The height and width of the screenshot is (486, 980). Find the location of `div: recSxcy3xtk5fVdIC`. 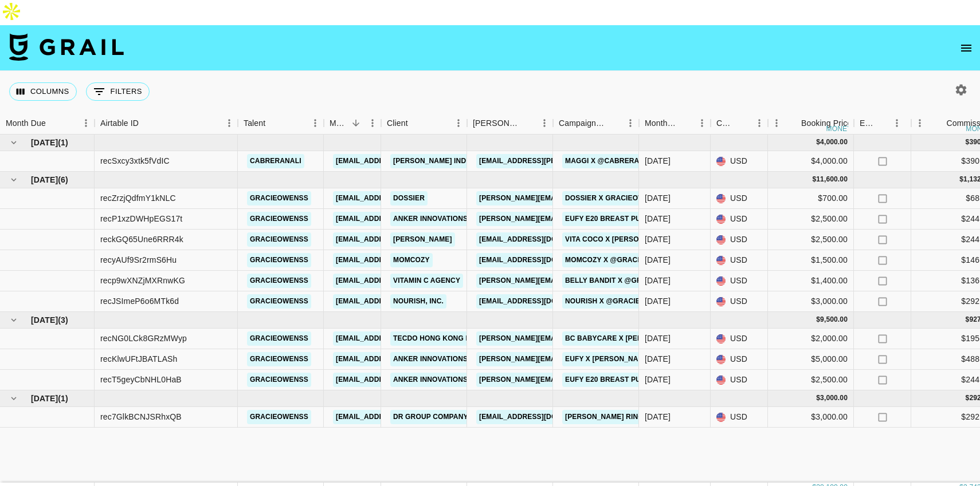

div: recSxcy3xtk5fVdIC is located at coordinates (135, 161).